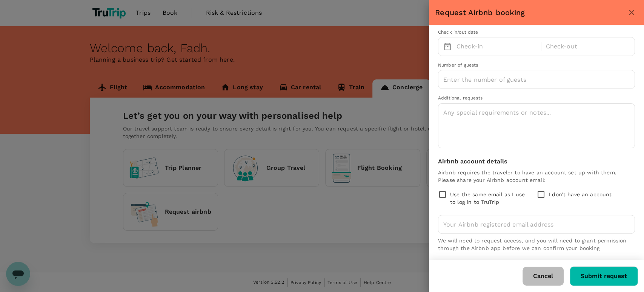 This screenshot has width=644, height=292. Describe the element at coordinates (543, 276) in the screenshot. I see `button: Cancel` at that location.